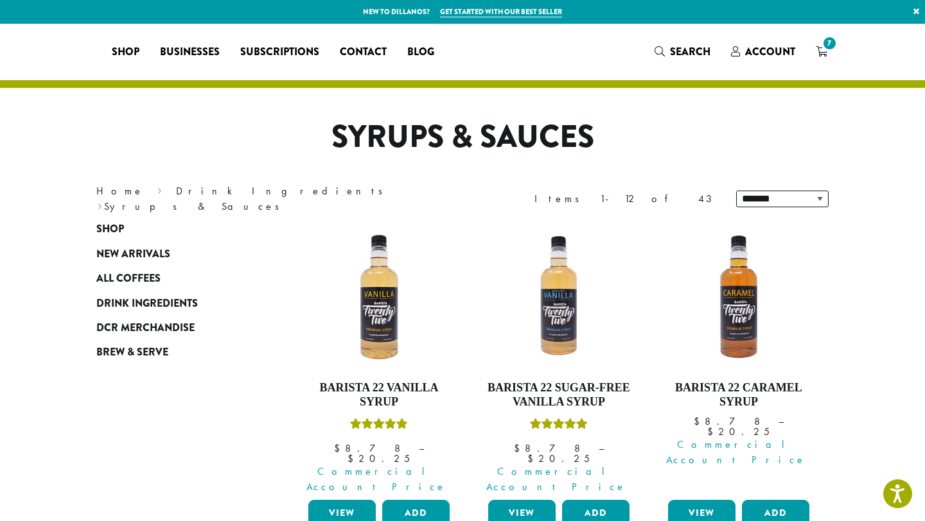 This screenshot has height=521, width=925. I want to click on a: Brew & Serve, so click(173, 353).